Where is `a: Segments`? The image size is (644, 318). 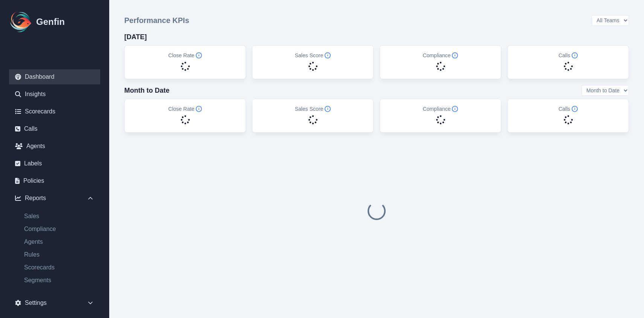 a: Segments is located at coordinates (59, 280).